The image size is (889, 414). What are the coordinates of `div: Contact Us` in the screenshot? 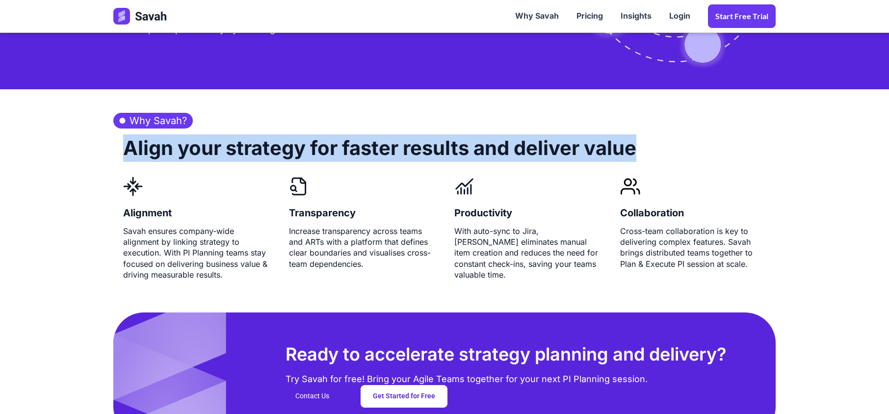 It's located at (312, 396).